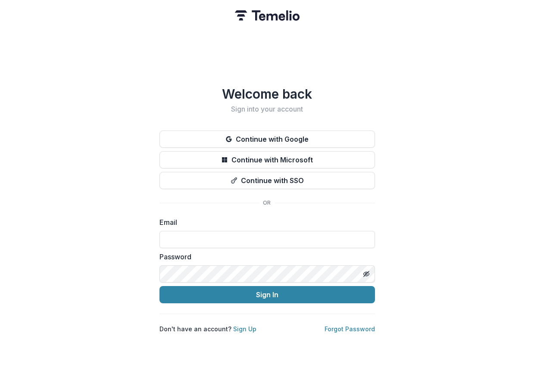  What do you see at coordinates (366, 274) in the screenshot?
I see `button: Toggle password visibility` at bounding box center [366, 274].